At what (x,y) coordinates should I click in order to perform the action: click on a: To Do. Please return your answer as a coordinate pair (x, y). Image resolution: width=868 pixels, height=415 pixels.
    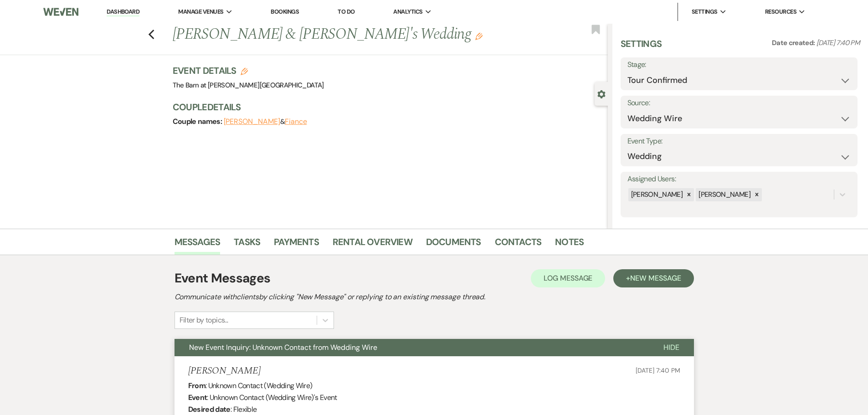
    Looking at the image, I should click on (346, 12).